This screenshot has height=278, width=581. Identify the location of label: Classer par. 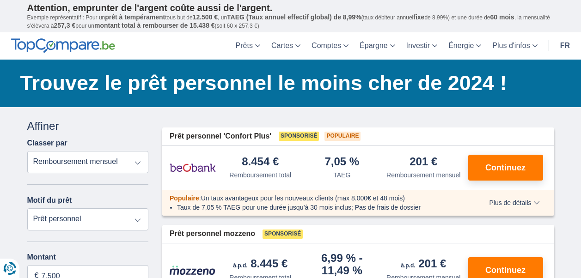
(47, 143).